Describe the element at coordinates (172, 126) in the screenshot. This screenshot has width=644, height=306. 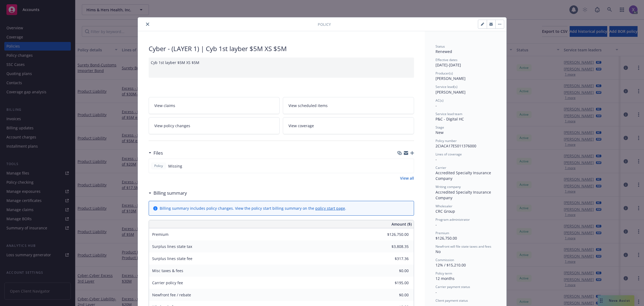
I see `span: View policy changes` at that location.